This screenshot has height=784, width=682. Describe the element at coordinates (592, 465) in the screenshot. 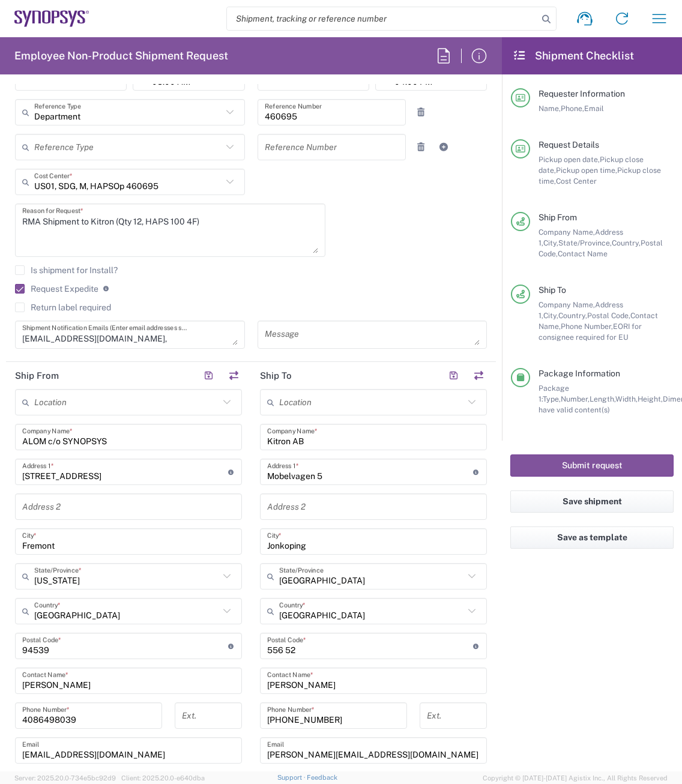

I see `button: Submit request` at that location.